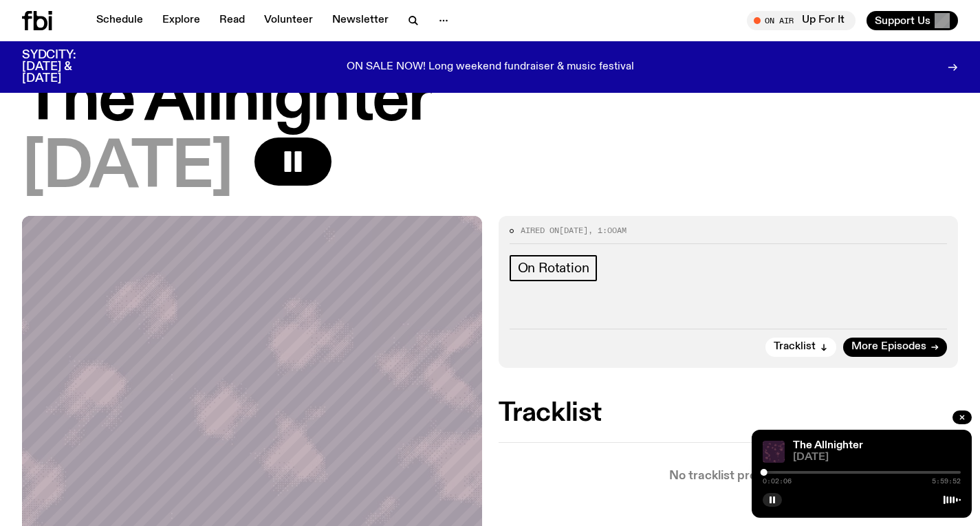 The width and height of the screenshot is (980, 526). I want to click on button: On AirUp For It, so click(800, 21).